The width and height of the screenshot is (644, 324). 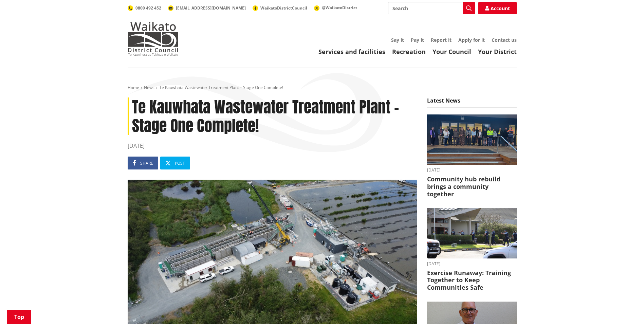 What do you see at coordinates (144, 8) in the screenshot?
I see `a: 0800 492 452` at bounding box center [144, 8].